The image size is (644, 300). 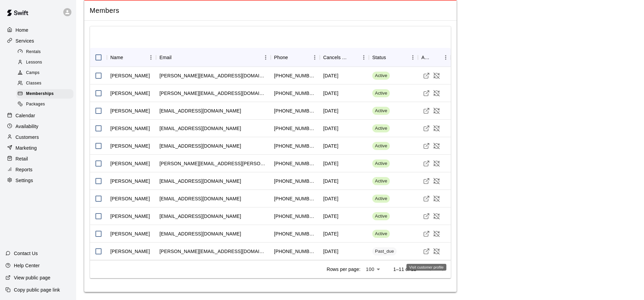 What do you see at coordinates (38, 31) in the screenshot?
I see `div: Home` at bounding box center [38, 31].